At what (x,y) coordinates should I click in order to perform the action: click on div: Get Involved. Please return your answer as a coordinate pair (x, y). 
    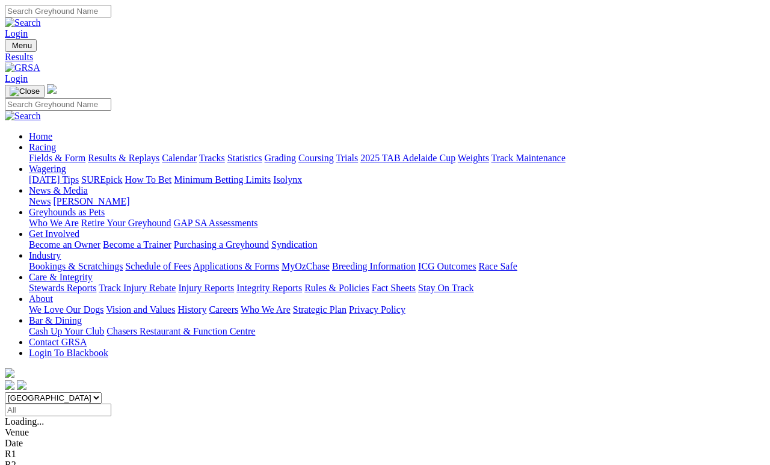
    Looking at the image, I should click on (397, 245).